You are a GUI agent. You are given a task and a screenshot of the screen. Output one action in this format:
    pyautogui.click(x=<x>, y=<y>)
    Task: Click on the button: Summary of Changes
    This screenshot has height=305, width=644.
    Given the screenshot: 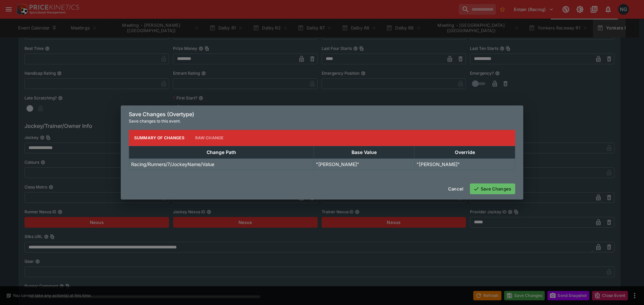 What is the action you would take?
    pyautogui.click(x=160, y=138)
    